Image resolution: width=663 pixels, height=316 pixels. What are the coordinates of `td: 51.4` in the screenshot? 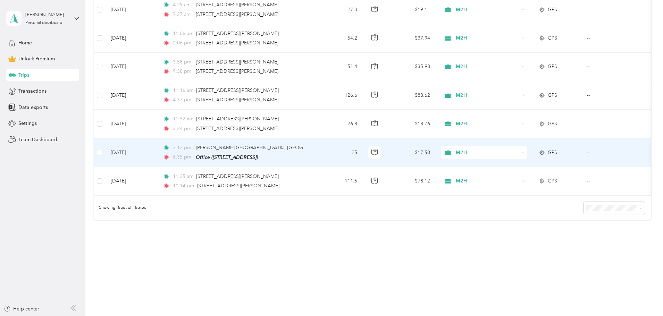 It's located at (340, 67).